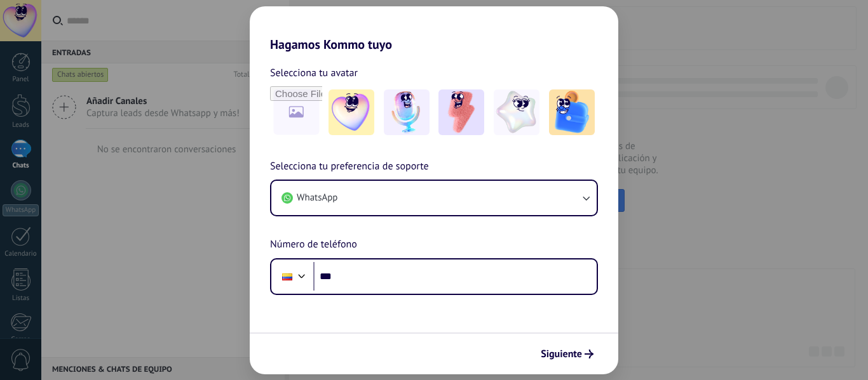 This screenshot has width=868, height=380. I want to click on div: Colombia: + 57, so click(287, 277).